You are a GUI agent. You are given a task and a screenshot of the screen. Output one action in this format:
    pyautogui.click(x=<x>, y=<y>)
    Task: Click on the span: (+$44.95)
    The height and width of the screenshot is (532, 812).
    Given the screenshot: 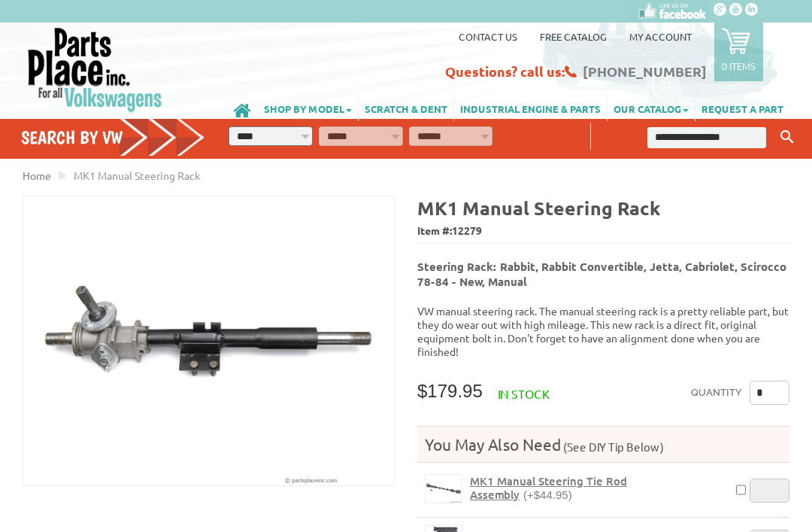 What is the action you would take?
    pyautogui.click(x=548, y=494)
    